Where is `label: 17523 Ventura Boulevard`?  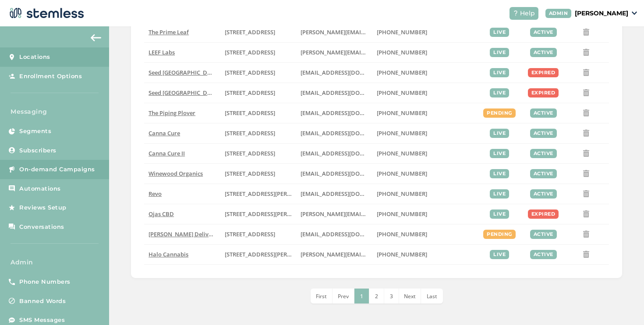 label: 17523 Ventura Boulevard is located at coordinates (258, 234).